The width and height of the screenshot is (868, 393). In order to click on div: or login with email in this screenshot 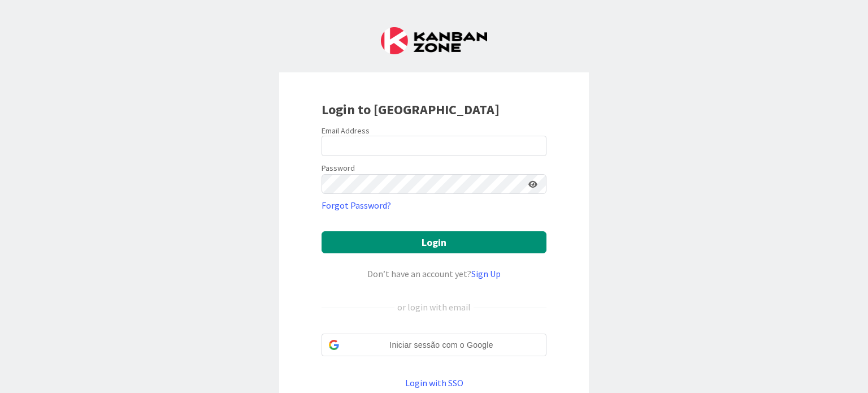, I will do `click(434, 307)`.